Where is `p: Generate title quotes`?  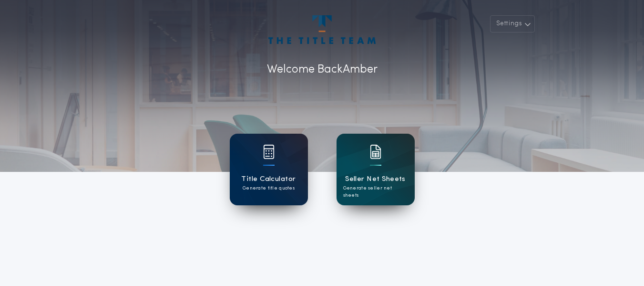 p: Generate title quotes is located at coordinates (269, 188).